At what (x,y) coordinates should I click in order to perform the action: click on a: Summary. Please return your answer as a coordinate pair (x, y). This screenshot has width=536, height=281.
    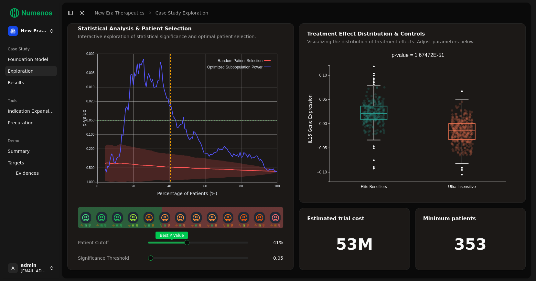
    Looking at the image, I should click on (31, 151).